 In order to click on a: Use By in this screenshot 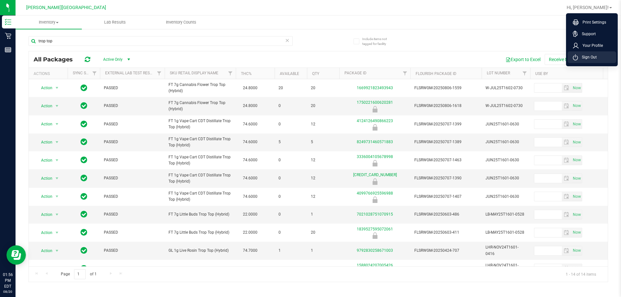, I will do `click(542, 74)`.